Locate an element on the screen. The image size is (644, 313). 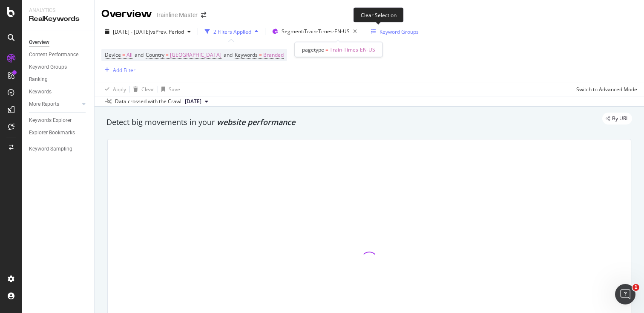
a: Keyword Groups is located at coordinates (58, 67).